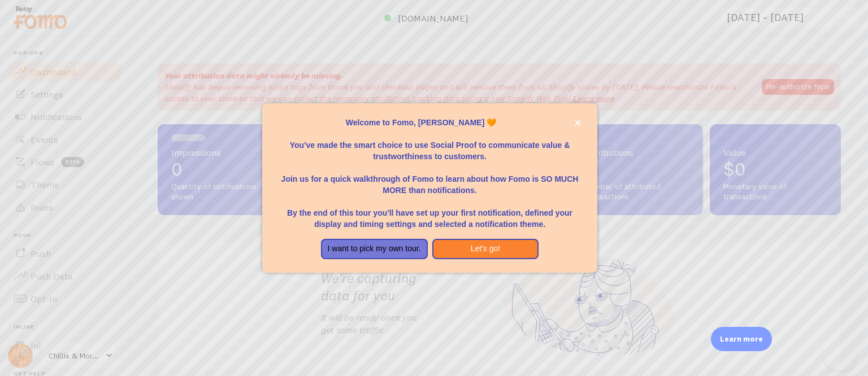  What do you see at coordinates (429, 188) in the screenshot?
I see `div: Welcome to Fomo, Chillis Timaru 🧡You&amp;#39;ve made the smart choice to use Social Proof to comm...` at bounding box center [429, 188].